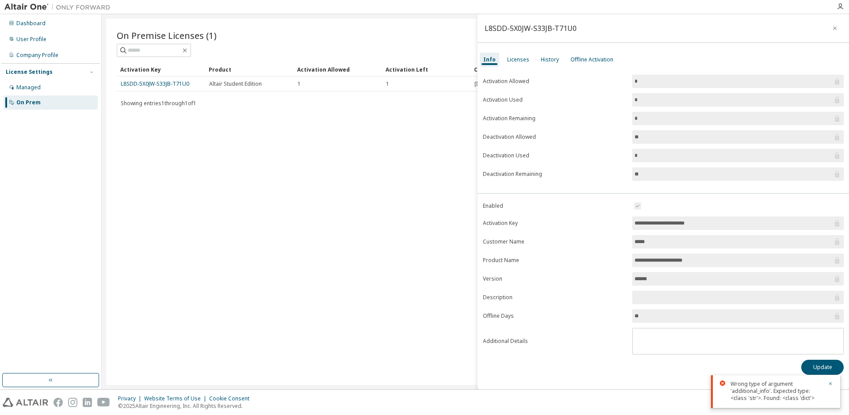 The image size is (849, 415). What do you see at coordinates (555, 223) in the screenshot?
I see `label: Activation Key` at bounding box center [555, 223].